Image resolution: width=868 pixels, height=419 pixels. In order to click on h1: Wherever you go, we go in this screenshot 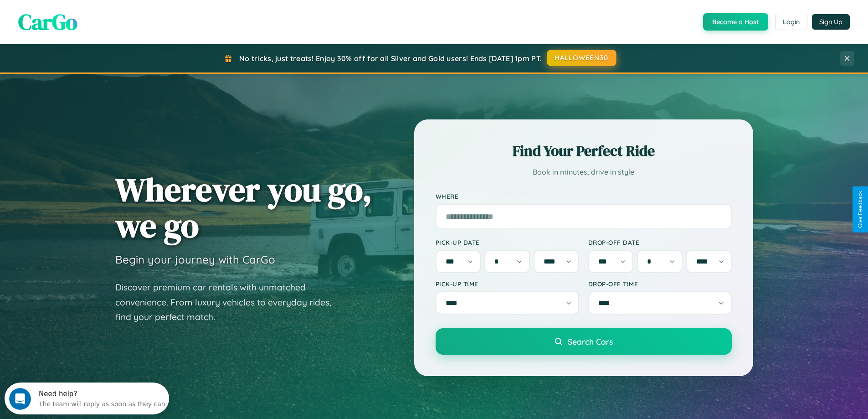, I will do `click(244, 207)`.